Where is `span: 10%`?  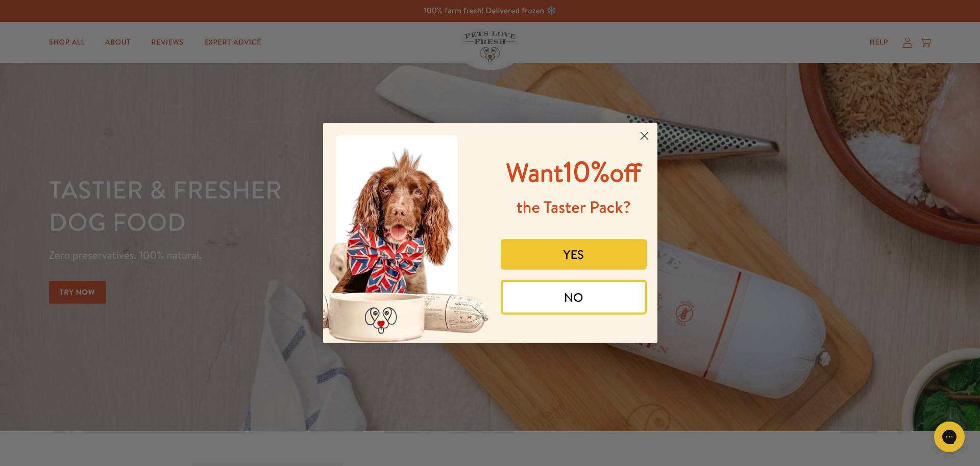
span: 10% is located at coordinates (573, 171).